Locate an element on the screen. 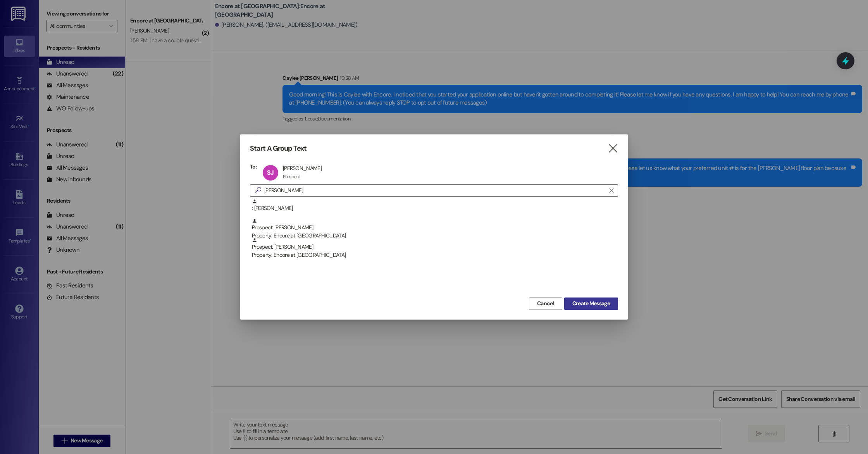 The image size is (868, 454). span: SJ is located at coordinates (270, 172).